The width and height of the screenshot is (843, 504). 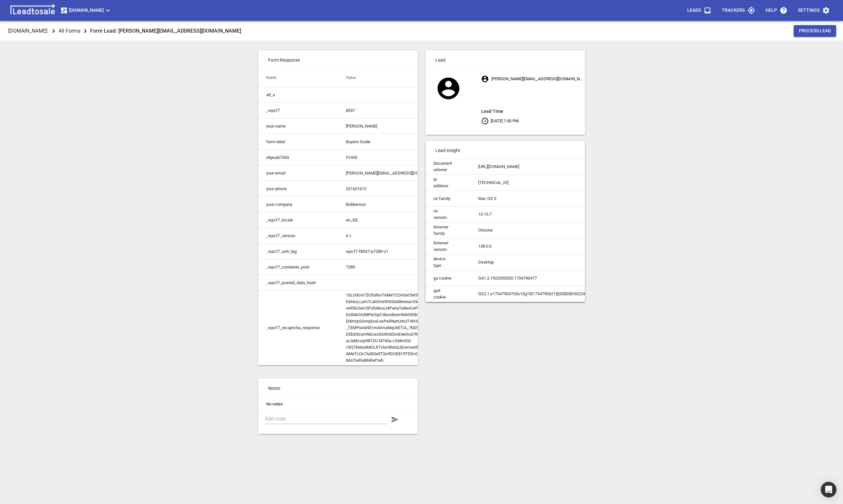 What do you see at coordinates (448, 294) in the screenshot?
I see `td: ga4 cookie` at bounding box center [448, 294].